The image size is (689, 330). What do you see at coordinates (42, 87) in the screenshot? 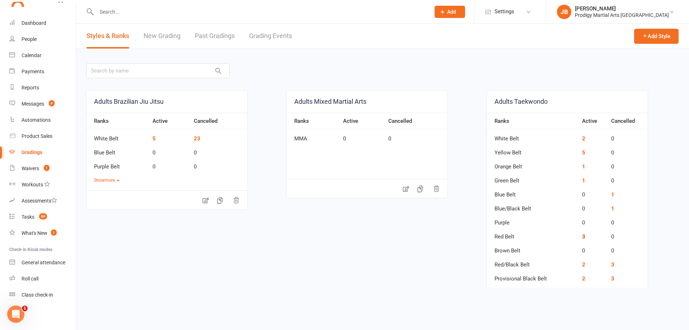
I see `a: Reports` at bounding box center [42, 87].